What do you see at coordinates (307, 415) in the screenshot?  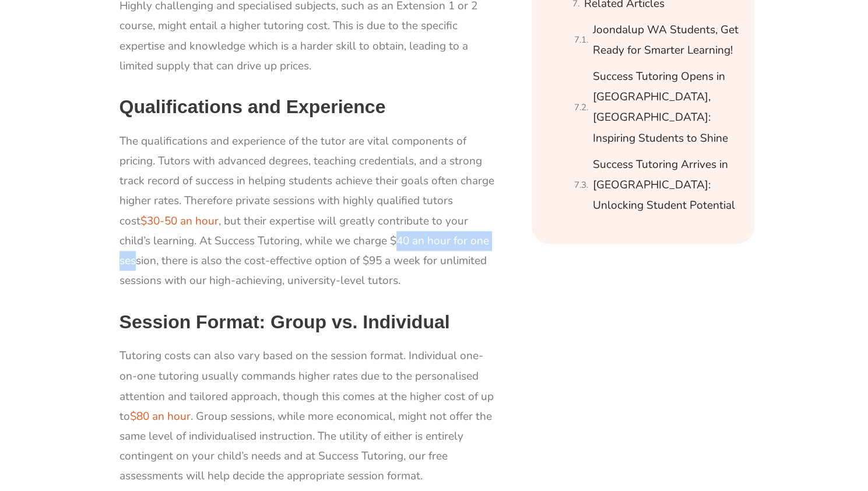 I see `span: Tutoring costs can also vary based on the session format. Individual one-on-one tutoring usually ...` at bounding box center [307, 415].